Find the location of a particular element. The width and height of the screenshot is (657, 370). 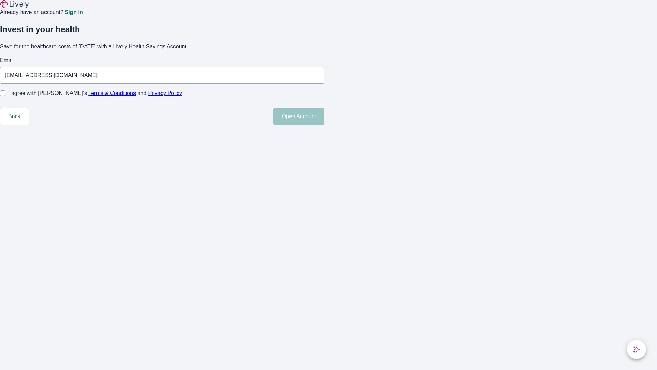

a: Terms & Conditions is located at coordinates (112, 93).